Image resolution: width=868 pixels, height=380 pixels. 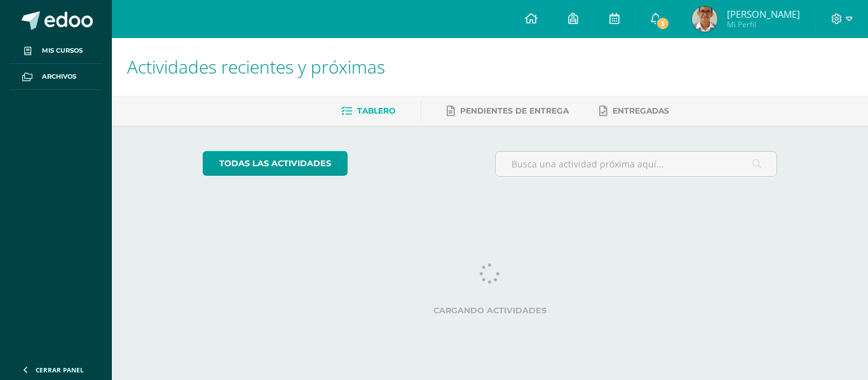 I want to click on a: Entregadas, so click(x=634, y=111).